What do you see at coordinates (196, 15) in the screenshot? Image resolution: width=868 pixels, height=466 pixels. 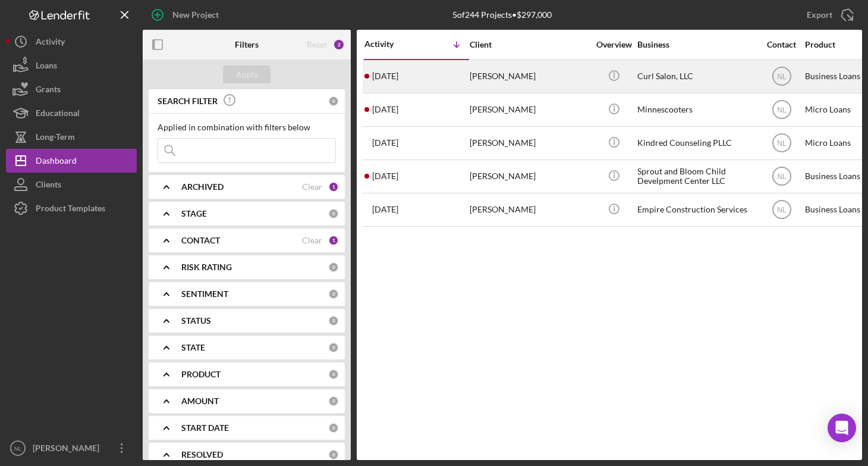 I see `div: New Project` at bounding box center [196, 15].